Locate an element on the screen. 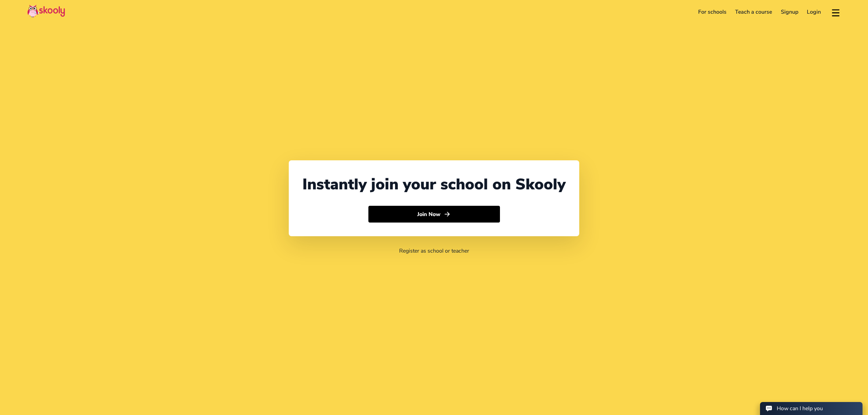 Image resolution: width=868 pixels, height=415 pixels. button: menu outline is located at coordinates (836, 12).